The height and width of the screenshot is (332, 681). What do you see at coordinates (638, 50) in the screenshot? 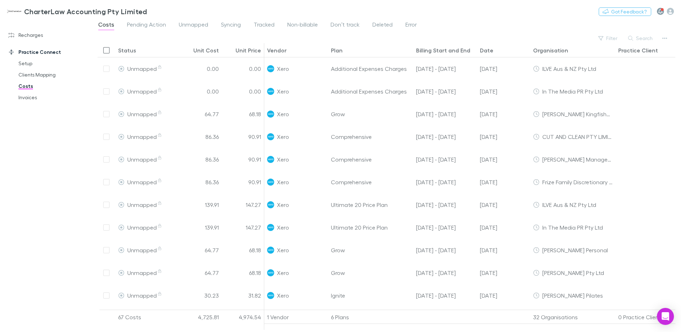
I see `div: Practice Client` at bounding box center [638, 50].